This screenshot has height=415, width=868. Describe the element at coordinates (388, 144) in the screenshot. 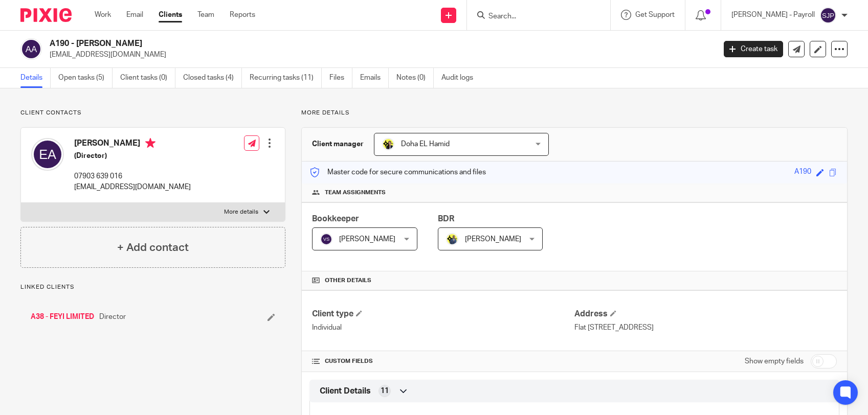

I see `img: Doha-Starbridge.jpg` at that location.